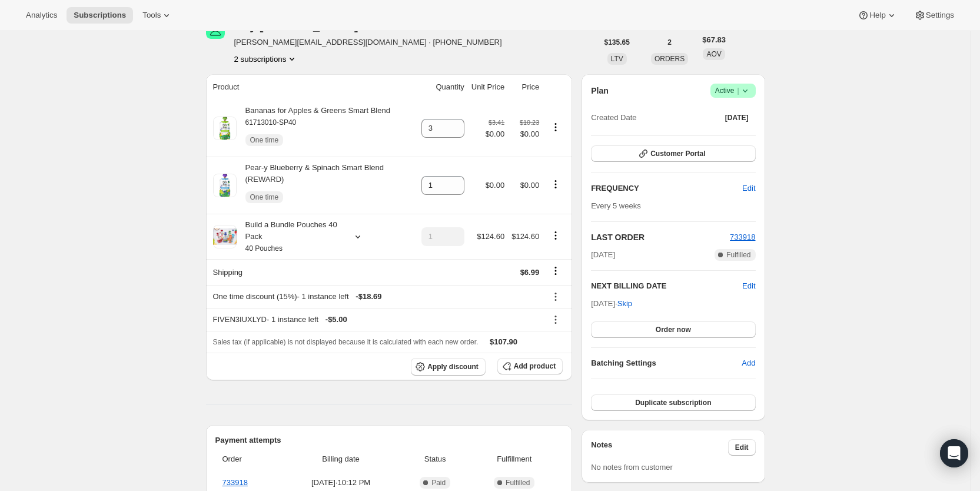 Image resolution: width=980 pixels, height=491 pixels. What do you see at coordinates (659, 448) in the screenshot?
I see `h3: Notes` at bounding box center [659, 448].